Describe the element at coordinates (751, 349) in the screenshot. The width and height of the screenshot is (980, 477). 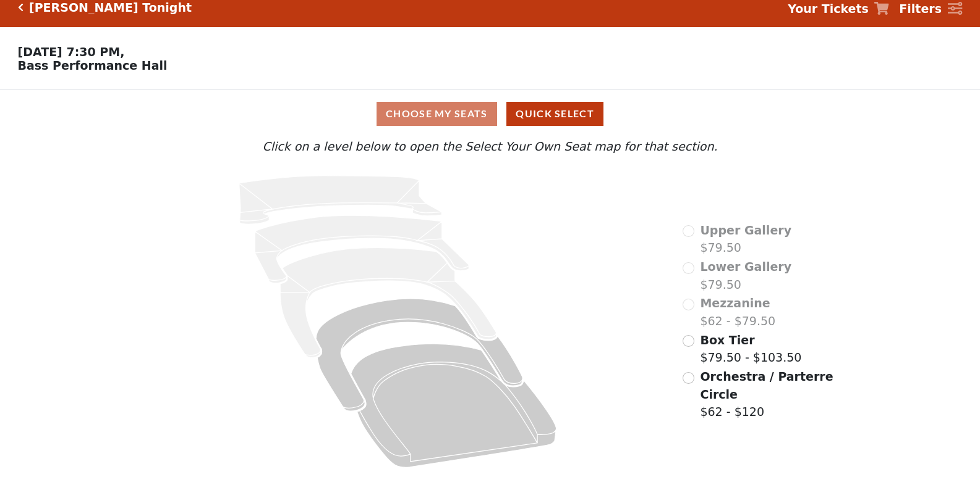
I see `label: $79.50 - $103.50` at that location.